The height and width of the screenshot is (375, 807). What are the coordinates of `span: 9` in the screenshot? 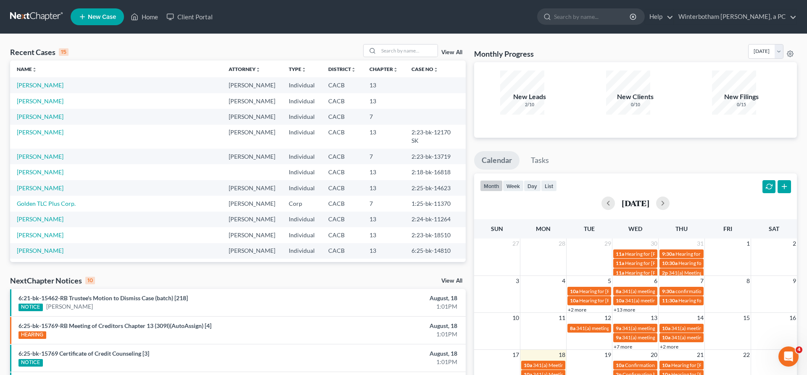 It's located at (795, 281).